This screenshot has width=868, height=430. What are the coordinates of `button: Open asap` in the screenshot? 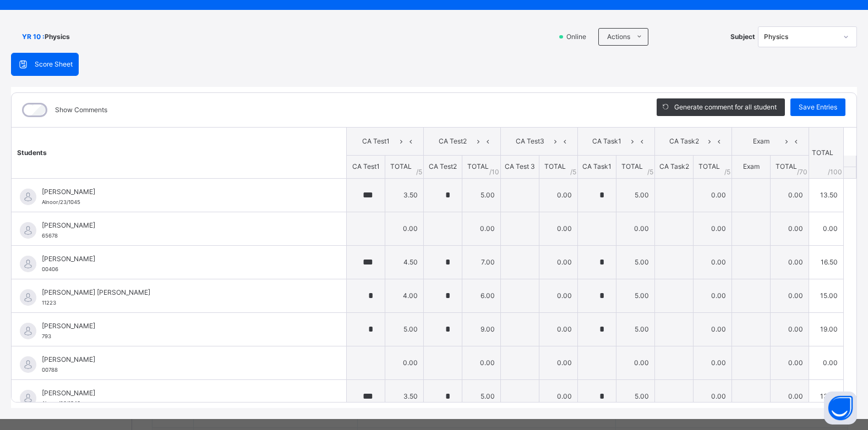 It's located at (840, 408).